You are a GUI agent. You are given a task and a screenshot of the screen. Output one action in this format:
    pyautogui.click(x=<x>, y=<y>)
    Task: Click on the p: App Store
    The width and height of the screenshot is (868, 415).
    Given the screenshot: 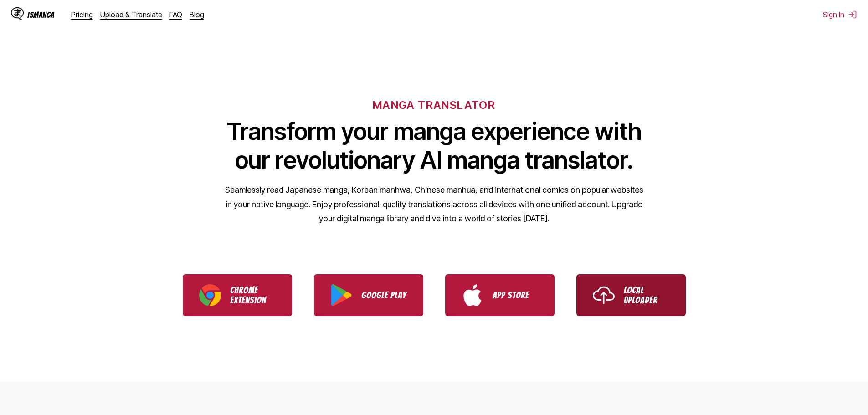 What is the action you would take?
    pyautogui.click(x=516, y=295)
    